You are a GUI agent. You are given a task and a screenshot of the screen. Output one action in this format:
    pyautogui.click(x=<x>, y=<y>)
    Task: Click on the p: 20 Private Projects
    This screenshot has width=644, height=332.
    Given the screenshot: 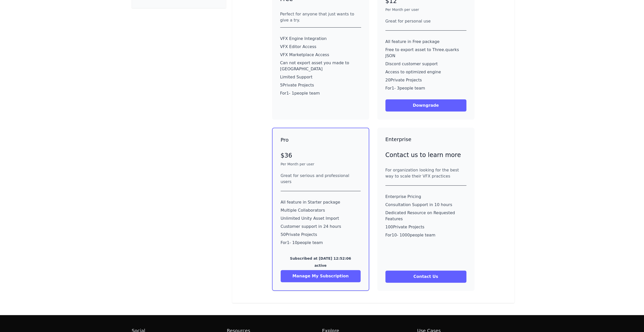 What is the action you would take?
    pyautogui.click(x=426, y=80)
    